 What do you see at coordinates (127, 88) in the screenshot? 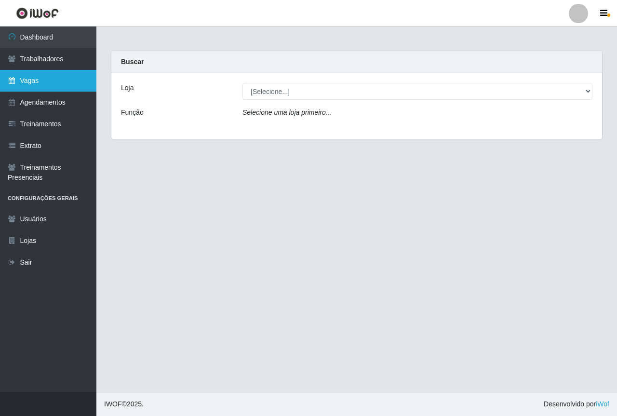
I see `label: Loja` at bounding box center [127, 88].